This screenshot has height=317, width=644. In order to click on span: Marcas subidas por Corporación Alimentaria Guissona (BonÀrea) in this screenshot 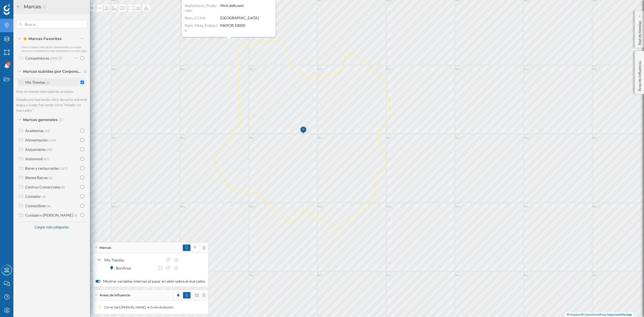, I will do `click(52, 71)`.